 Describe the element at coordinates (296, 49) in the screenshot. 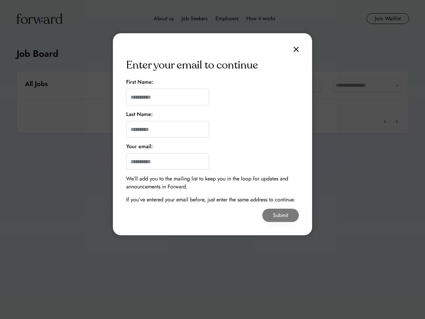

I see `img: close.svg` at that location.